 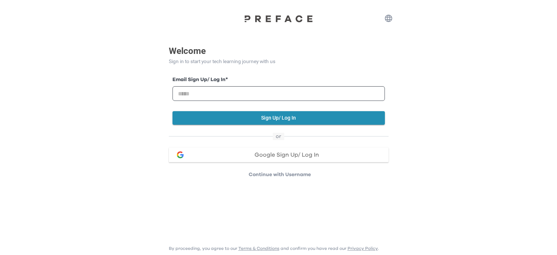 I want to click on span: or, so click(x=278, y=136).